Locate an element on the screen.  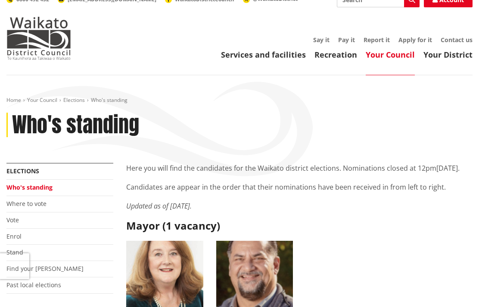
a: Who's standing is located at coordinates (29, 187).